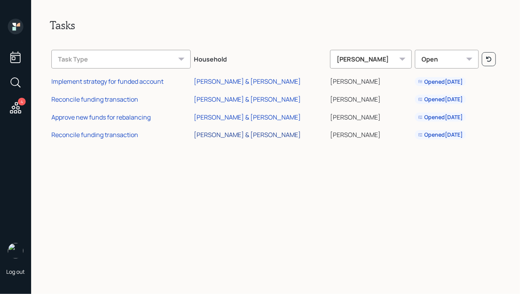 This screenshot has height=294, width=520. I want to click on div: 4, so click(22, 102).